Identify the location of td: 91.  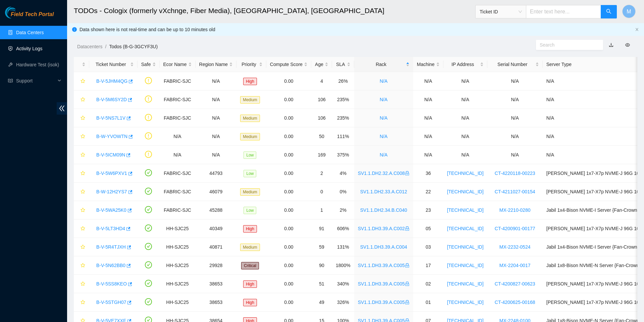
(322, 228).